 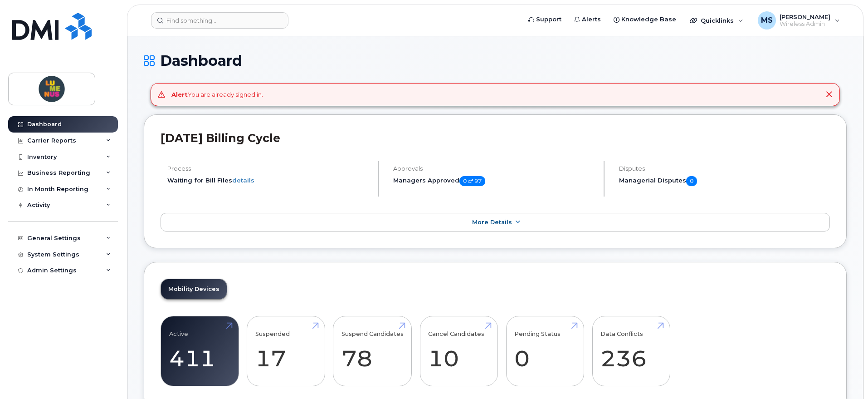 What do you see at coordinates (631, 351) in the screenshot?
I see `a: Data Conflicts 236` at bounding box center [631, 351].